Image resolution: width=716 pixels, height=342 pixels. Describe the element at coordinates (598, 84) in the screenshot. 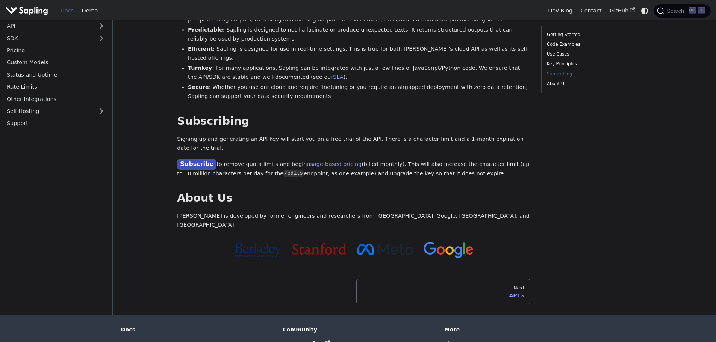

I see `a: About Us` at that location.